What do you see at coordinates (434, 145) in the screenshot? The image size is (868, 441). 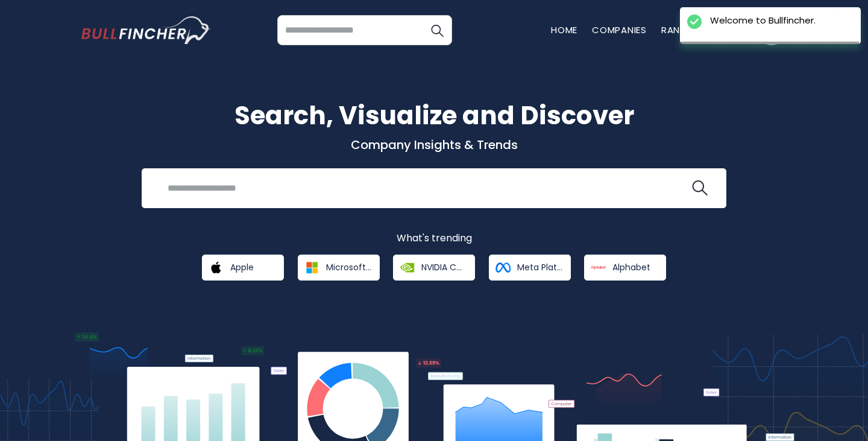 I see `p: Company Insights & Trends` at bounding box center [434, 145].